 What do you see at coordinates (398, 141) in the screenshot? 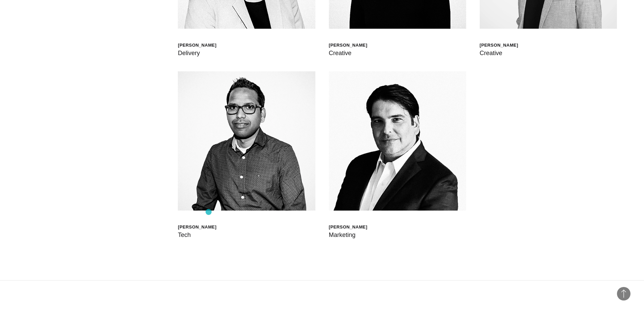
I see `img: Mauricio Sauma` at bounding box center [398, 141].